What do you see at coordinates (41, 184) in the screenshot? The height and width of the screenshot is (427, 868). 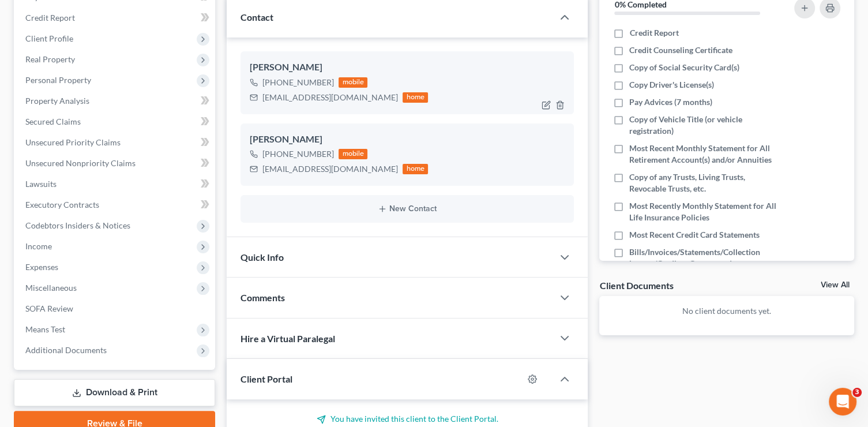 I see `span: Lawsuits` at bounding box center [41, 184].